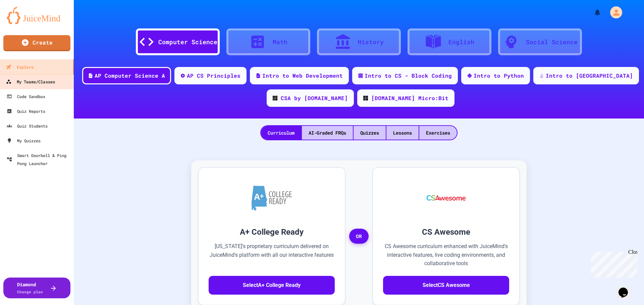 The height and width of the screenshot is (305, 644). Describe the element at coordinates (37, 16) in the screenshot. I see `img: logo-orange.svg` at that location.